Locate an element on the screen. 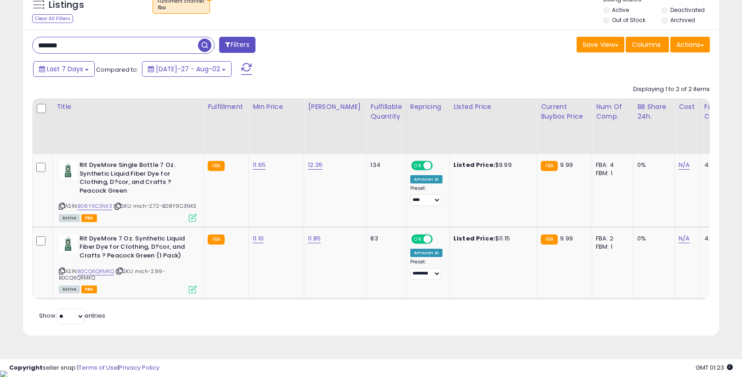 This screenshot has height=377, width=742. span: Compared to: is located at coordinates (117, 69).